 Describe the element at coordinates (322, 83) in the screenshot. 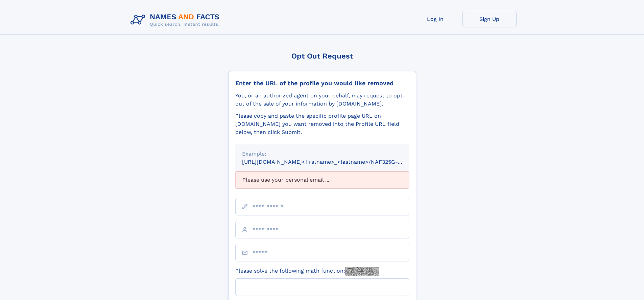

I see `div: Enter the URL of the profile you would like removed` at that location.